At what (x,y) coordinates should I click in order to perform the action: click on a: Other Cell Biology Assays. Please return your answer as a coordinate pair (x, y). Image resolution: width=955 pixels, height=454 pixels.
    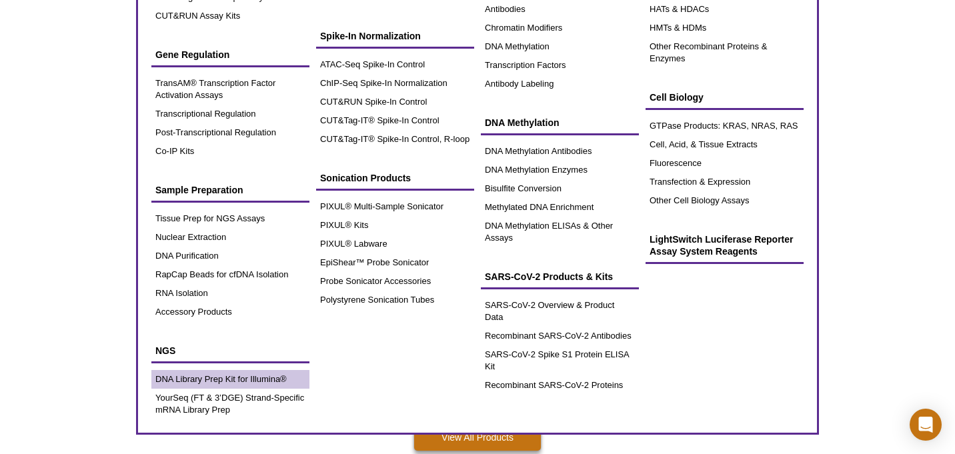
    Looking at the image, I should click on (724, 201).